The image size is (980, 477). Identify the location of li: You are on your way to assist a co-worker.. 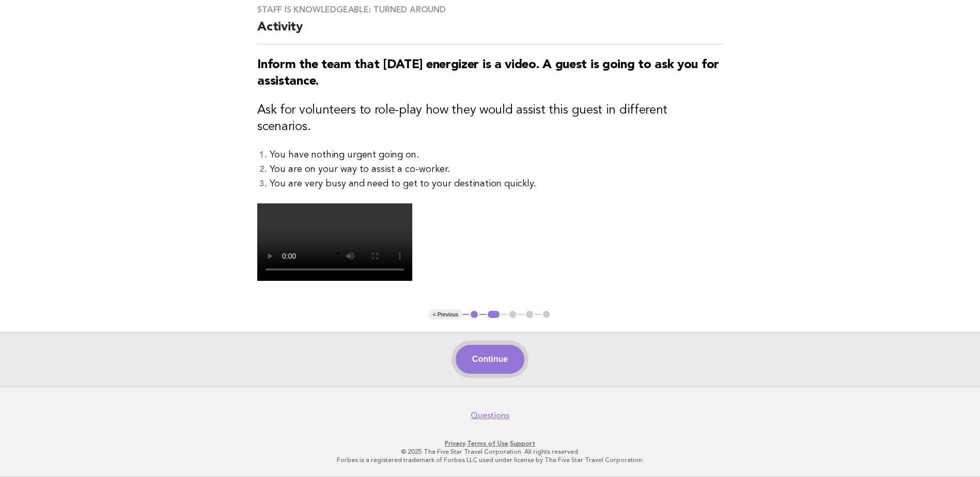
(496, 169).